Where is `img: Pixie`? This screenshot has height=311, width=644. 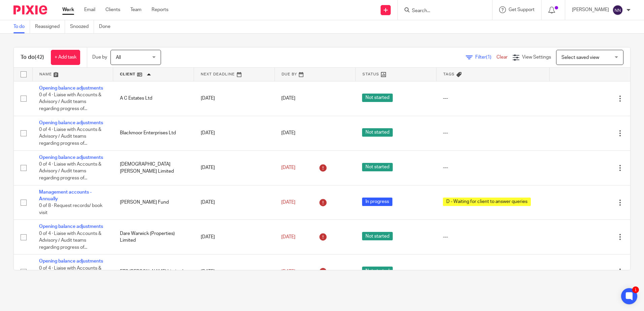
img: Pixie is located at coordinates (31, 10).